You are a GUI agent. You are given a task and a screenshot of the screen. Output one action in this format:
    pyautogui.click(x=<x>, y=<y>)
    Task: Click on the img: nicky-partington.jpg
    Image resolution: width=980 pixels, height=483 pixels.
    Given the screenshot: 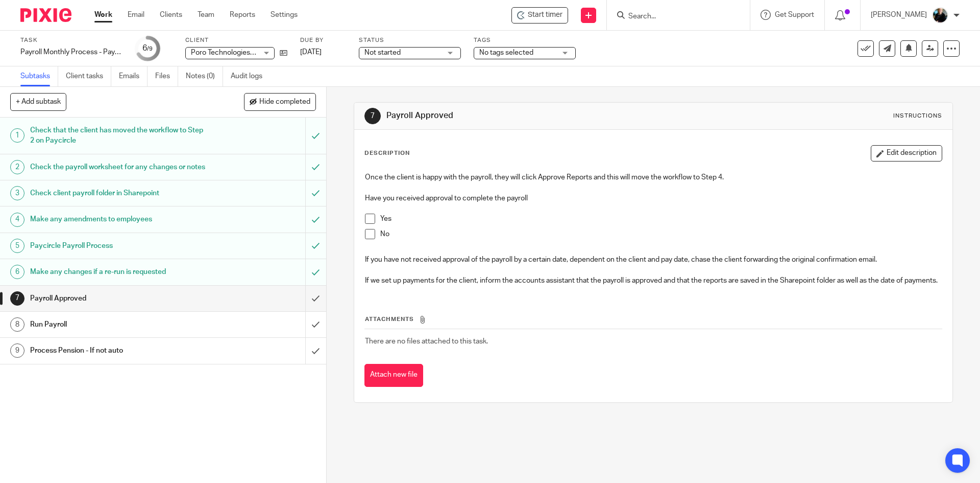 What is the action you would take?
    pyautogui.click(x=940, y=15)
    